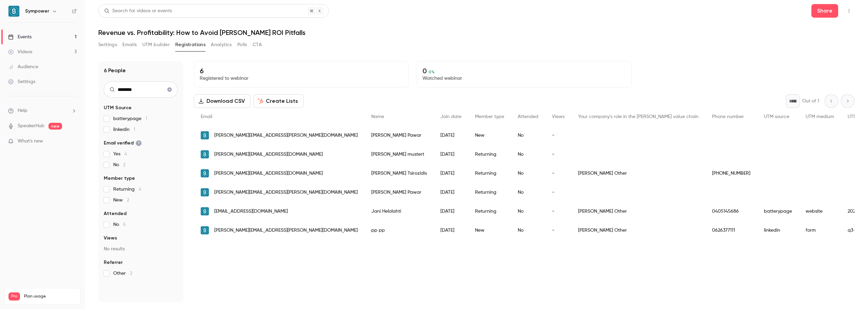 This screenshot has height=309, width=868. I want to click on button: Registrations, so click(190, 45).